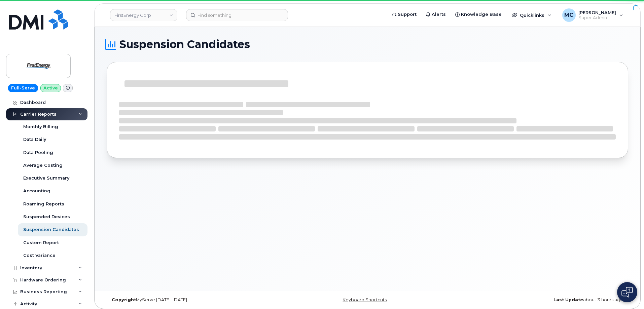 The height and width of the screenshot is (309, 644). I want to click on div: about 3 hours ago, so click(541, 300).